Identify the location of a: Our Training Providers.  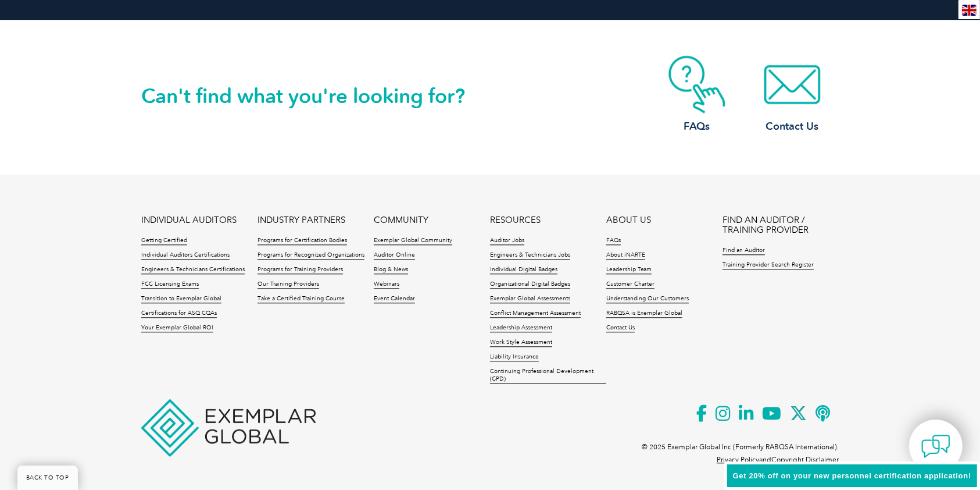
(289, 284).